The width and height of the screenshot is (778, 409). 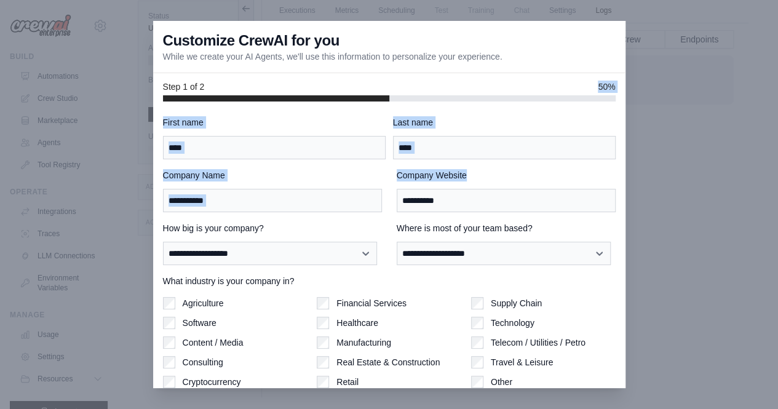 What do you see at coordinates (504, 122) in the screenshot?
I see `label: Last name` at bounding box center [504, 122].